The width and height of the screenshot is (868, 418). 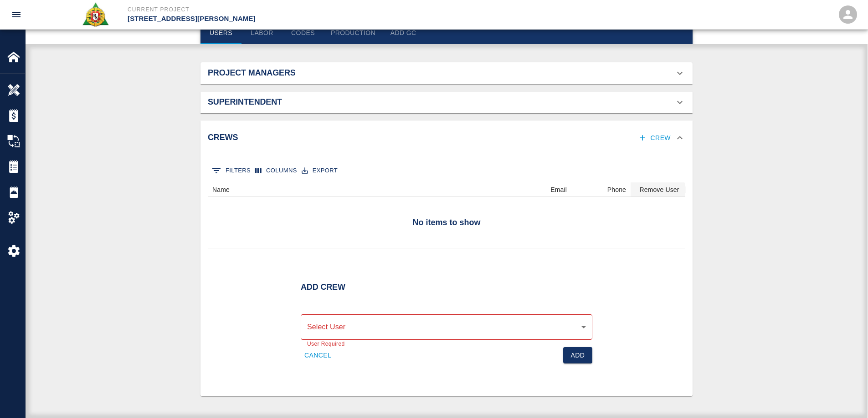 I want to click on p: User Required, so click(x=326, y=344).